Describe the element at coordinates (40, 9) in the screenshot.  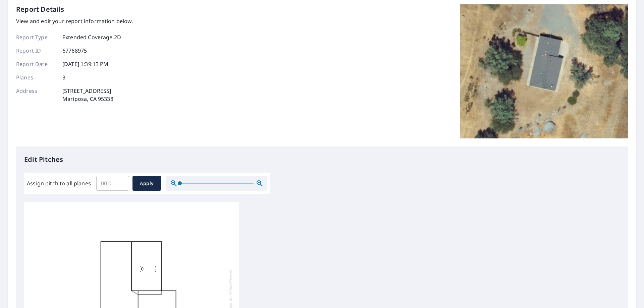
I see `p: Report Details` at that location.